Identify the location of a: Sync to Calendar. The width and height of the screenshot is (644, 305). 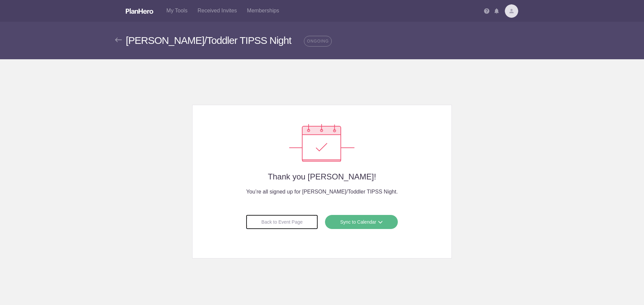
(361, 223).